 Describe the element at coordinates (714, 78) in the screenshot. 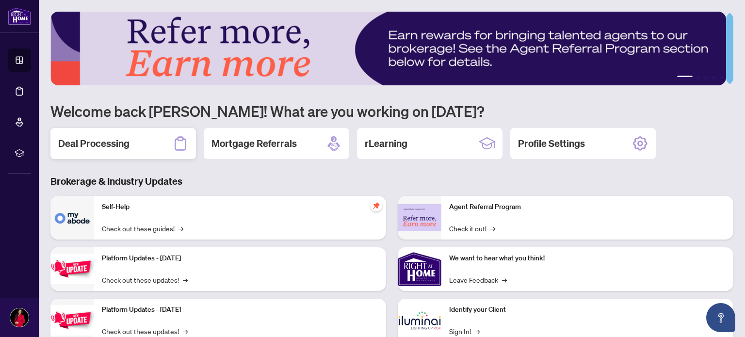

I see `button: 4` at that location.